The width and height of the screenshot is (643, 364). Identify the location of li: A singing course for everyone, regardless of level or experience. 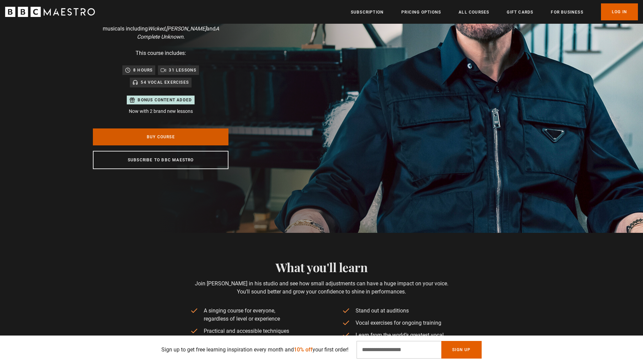
(246, 315).